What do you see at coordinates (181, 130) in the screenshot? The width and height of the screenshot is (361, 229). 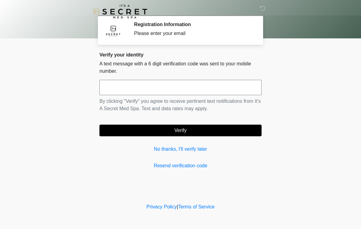 I see `button: Verify` at bounding box center [181, 130].